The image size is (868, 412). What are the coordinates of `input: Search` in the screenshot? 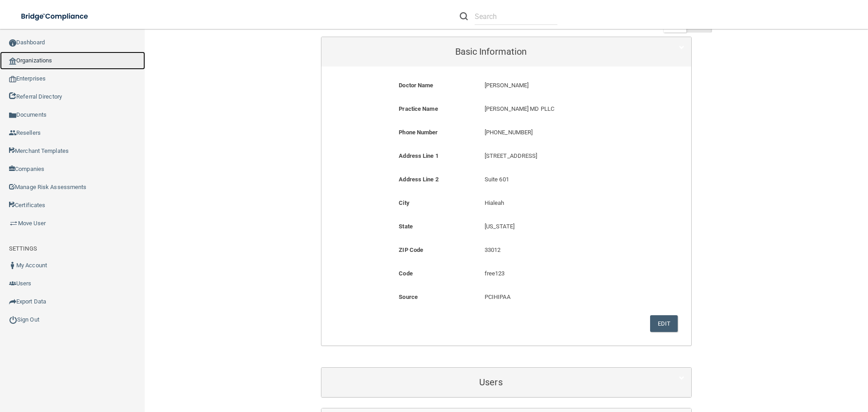 It's located at (516, 16).